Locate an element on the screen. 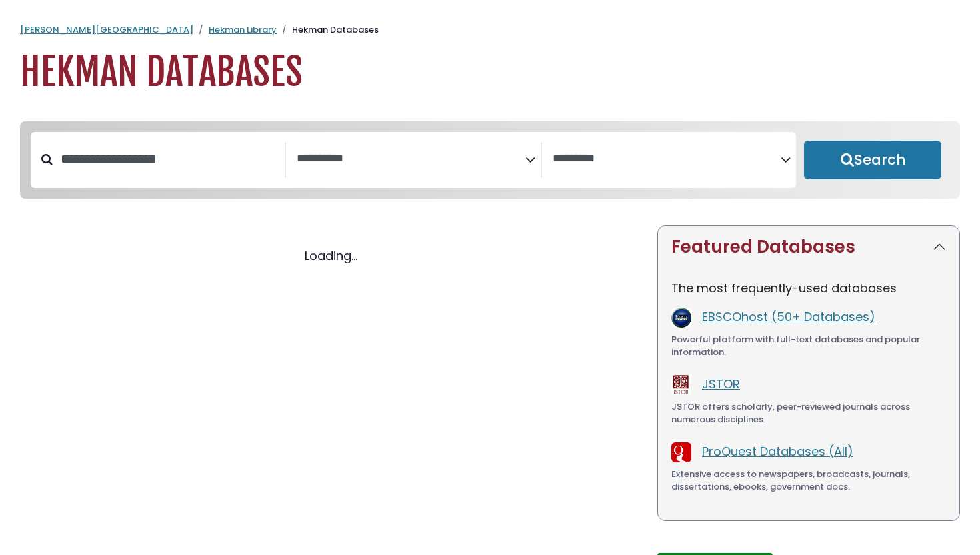  a: Hekman Library is located at coordinates (242, 29).